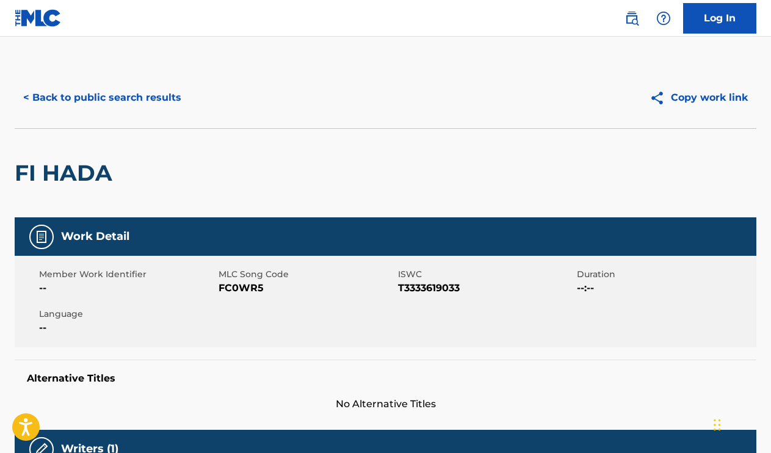  Describe the element at coordinates (67, 173) in the screenshot. I see `h2: FI HADA` at that location.